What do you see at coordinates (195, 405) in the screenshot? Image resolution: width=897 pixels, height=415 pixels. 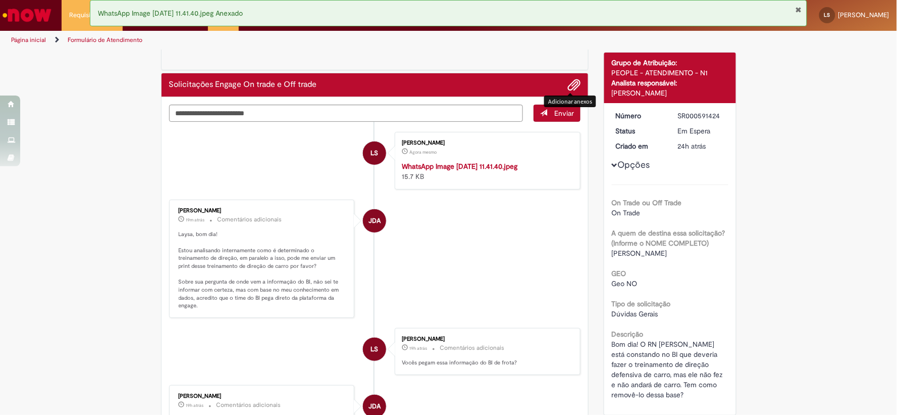 I see `time: 29/09/2025 16:41:15` at bounding box center [195, 405].